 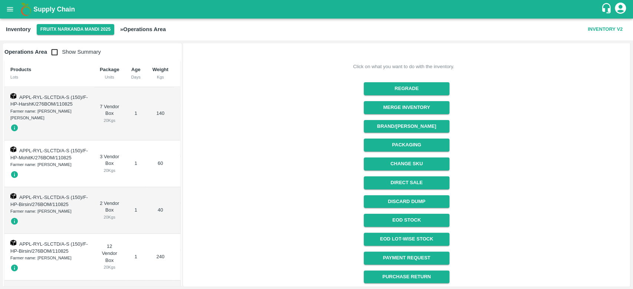 What do you see at coordinates (406, 239) in the screenshot?
I see `a: EOD Lot-wise Stock` at bounding box center [406, 239].